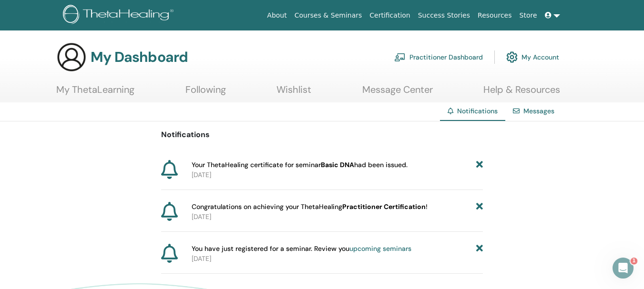 The width and height of the screenshot is (644, 289). Describe the element at coordinates (205, 93) in the screenshot. I see `a: Following` at that location.